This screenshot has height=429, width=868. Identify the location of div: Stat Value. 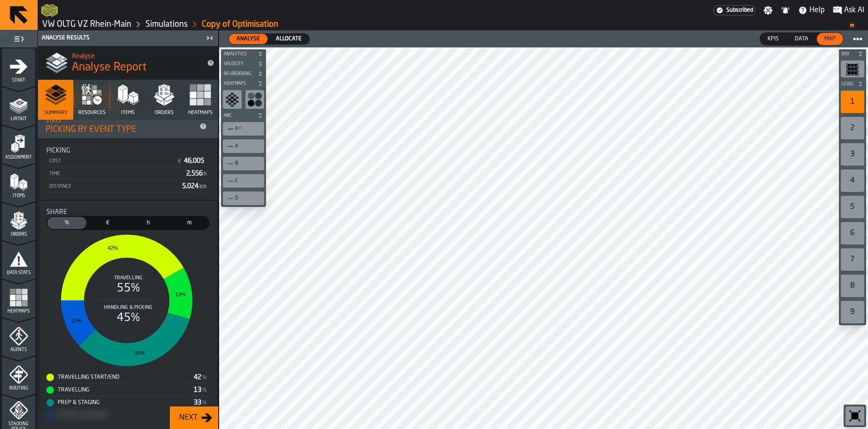
(198, 403).